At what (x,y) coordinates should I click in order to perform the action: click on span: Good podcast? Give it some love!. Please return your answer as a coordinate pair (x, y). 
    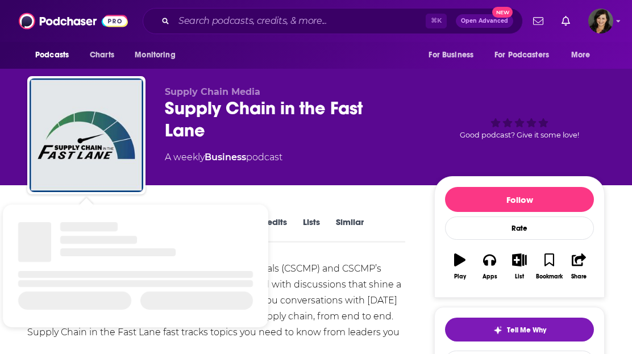
    Looking at the image, I should click on (519, 135).